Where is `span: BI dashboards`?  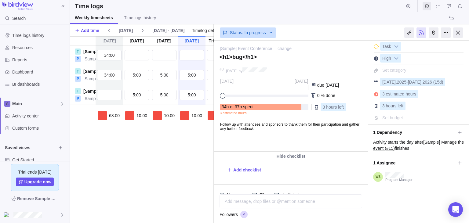
span: BI dashboards is located at coordinates (40, 84).